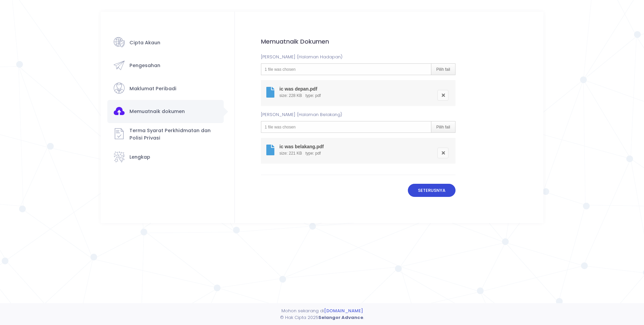 The width and height of the screenshot is (644, 325). I want to click on button: Seterusnya, so click(432, 190).